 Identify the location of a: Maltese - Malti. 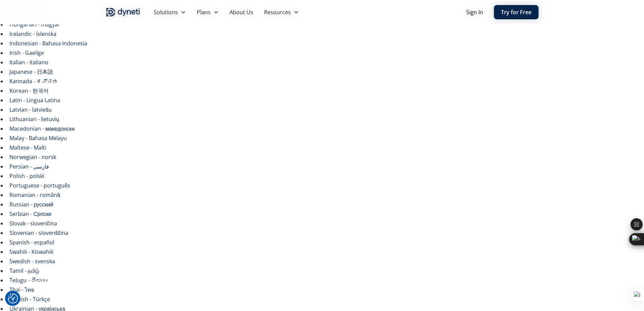
(28, 148).